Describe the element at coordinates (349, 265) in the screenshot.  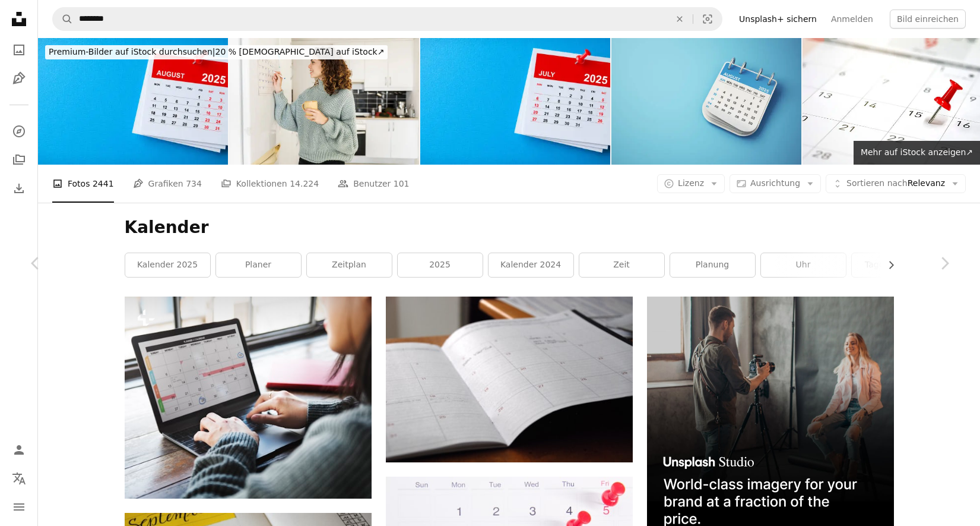
I see `a: Zeitplan` at that location.